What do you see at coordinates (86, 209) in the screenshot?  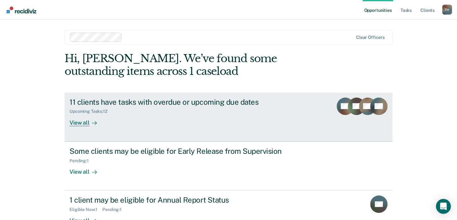 I see `div: Eligible Now : 1` at bounding box center [86, 209].